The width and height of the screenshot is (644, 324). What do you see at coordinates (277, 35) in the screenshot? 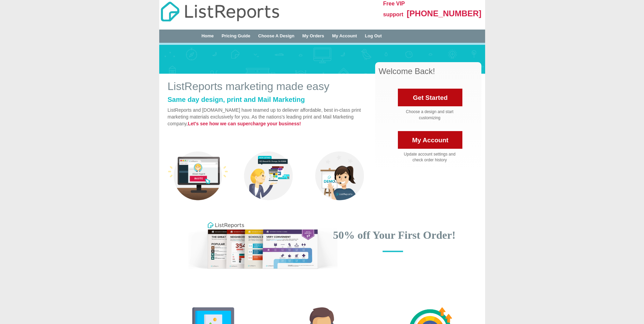
I see `a: Choose A Design` at bounding box center [277, 35].